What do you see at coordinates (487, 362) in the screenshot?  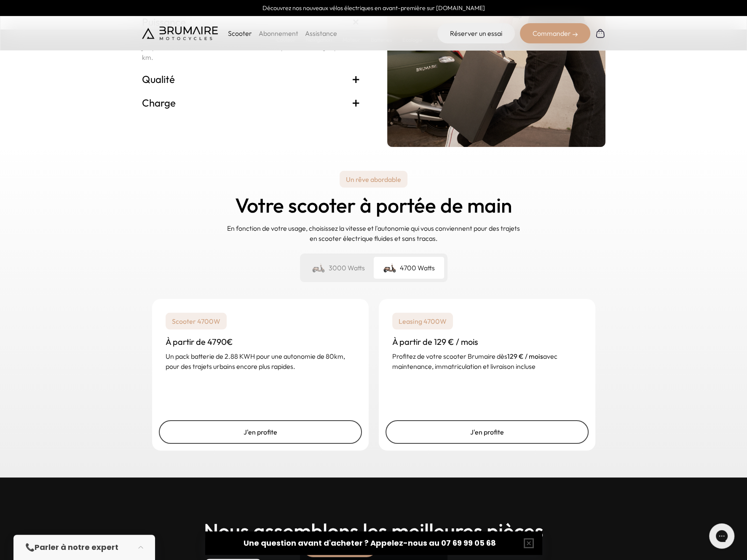 I see `p: Profitez de votre scooter Brumaire dès avec maintenance, immatriculation et livraison incluse` at bounding box center [487, 362].